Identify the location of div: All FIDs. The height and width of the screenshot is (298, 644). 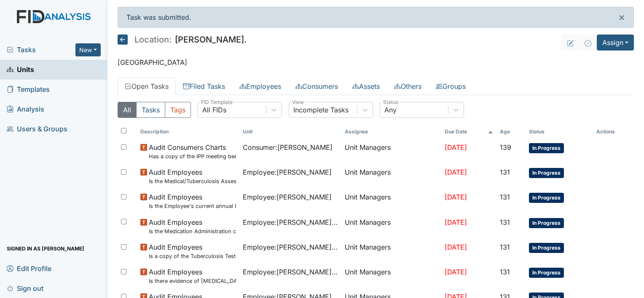
(214, 110).